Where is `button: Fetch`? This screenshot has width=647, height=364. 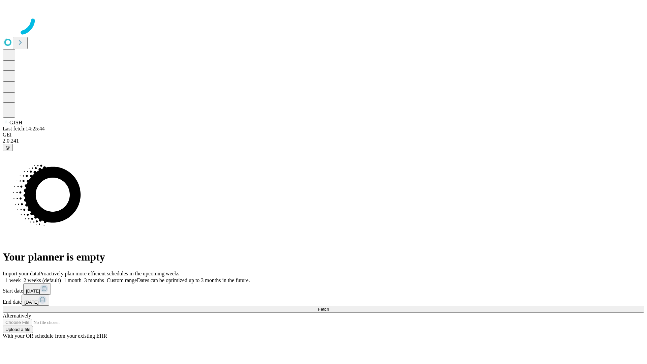
button: Fetch is located at coordinates (323, 309).